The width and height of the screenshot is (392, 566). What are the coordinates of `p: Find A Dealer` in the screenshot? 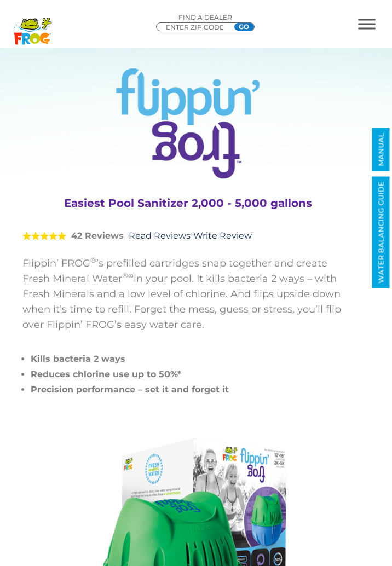 It's located at (205, 18).